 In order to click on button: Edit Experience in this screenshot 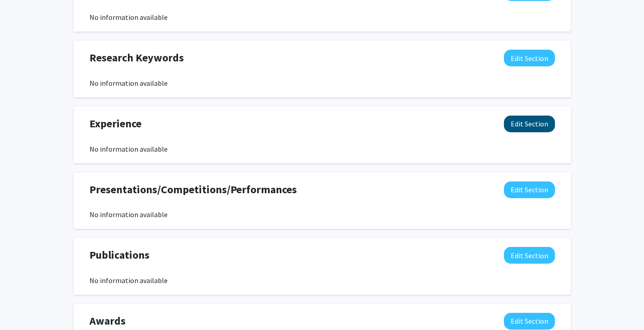, I will do `click(530, 124)`.